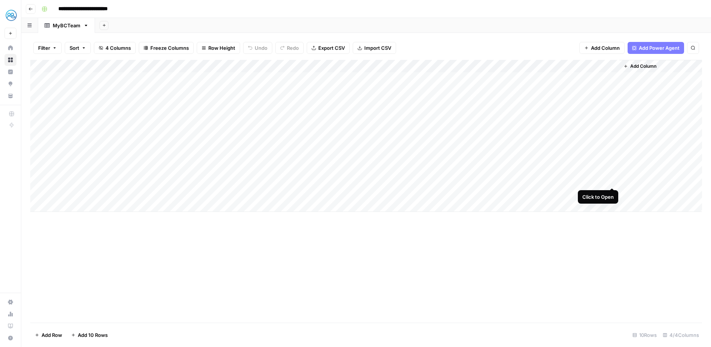 The width and height of the screenshot is (711, 347). Describe the element at coordinates (74, 48) in the screenshot. I see `span: Sort` at that location.